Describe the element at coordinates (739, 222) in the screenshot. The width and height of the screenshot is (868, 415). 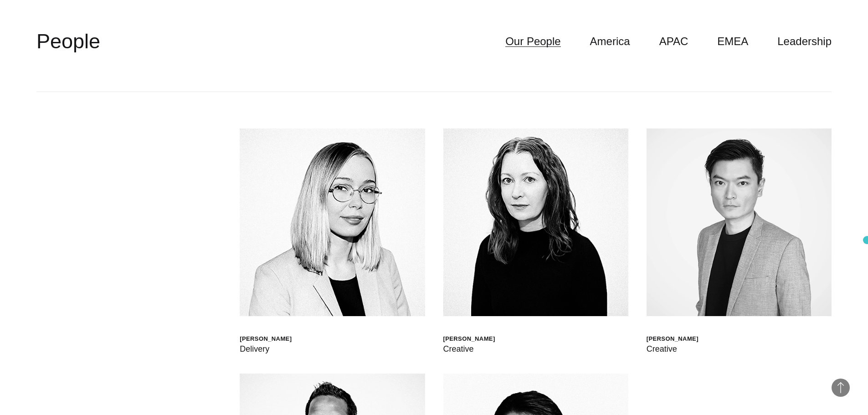
I see `img: Daniel Ng` at that location.